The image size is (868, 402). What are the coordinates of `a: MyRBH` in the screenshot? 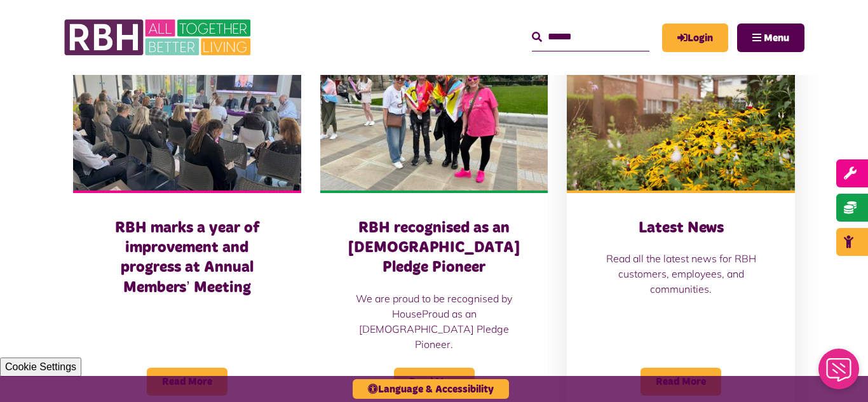 It's located at (695, 38).